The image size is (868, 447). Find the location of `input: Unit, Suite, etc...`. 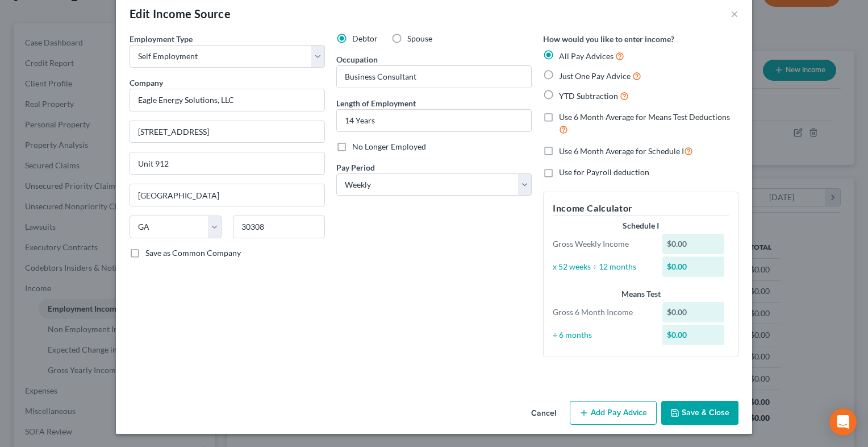

input: Unit, Suite, etc... is located at coordinates (227, 163).